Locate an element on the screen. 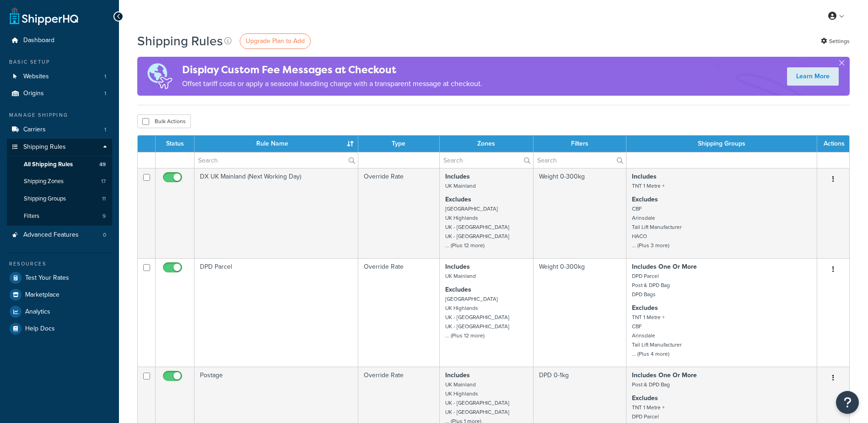 This screenshot has width=868, height=423. a: Test Your Rates is located at coordinates (59, 278).